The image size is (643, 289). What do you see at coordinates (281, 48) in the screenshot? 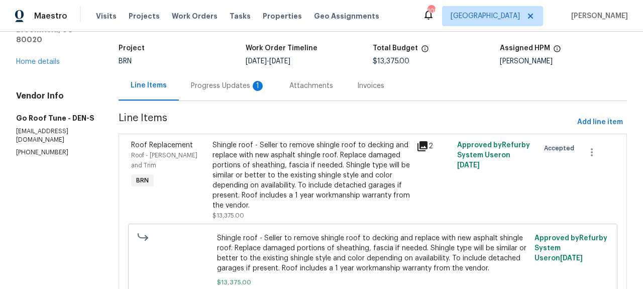
I see `h5: Work Order Timeline` at bounding box center [281, 48].